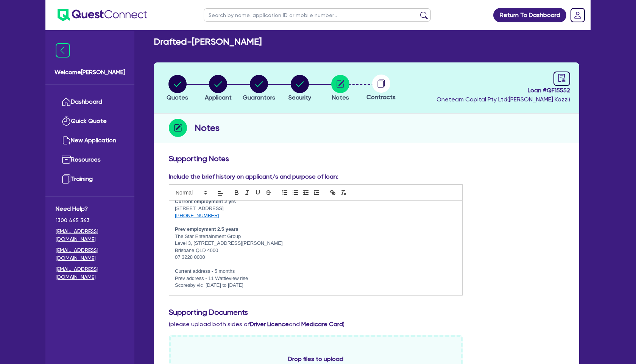 Image resolution: width=636 pixels, height=364 pixels. I want to click on button: Notes, so click(341, 89).